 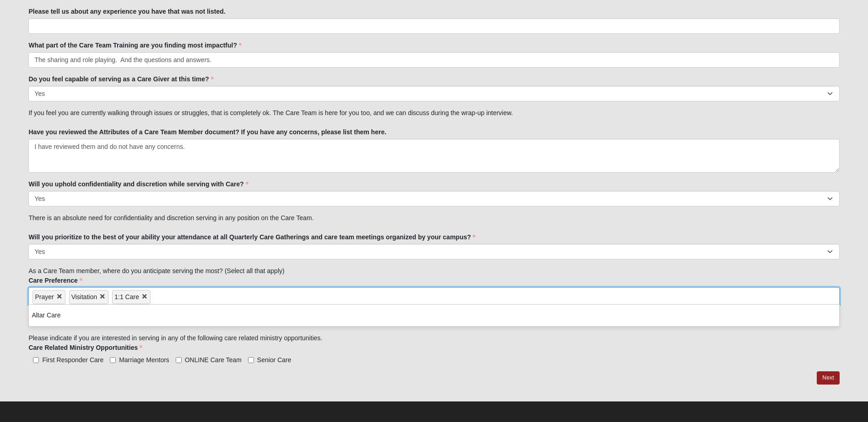 What do you see at coordinates (434, 315) in the screenshot?
I see `li: Altar Care` at bounding box center [434, 315].